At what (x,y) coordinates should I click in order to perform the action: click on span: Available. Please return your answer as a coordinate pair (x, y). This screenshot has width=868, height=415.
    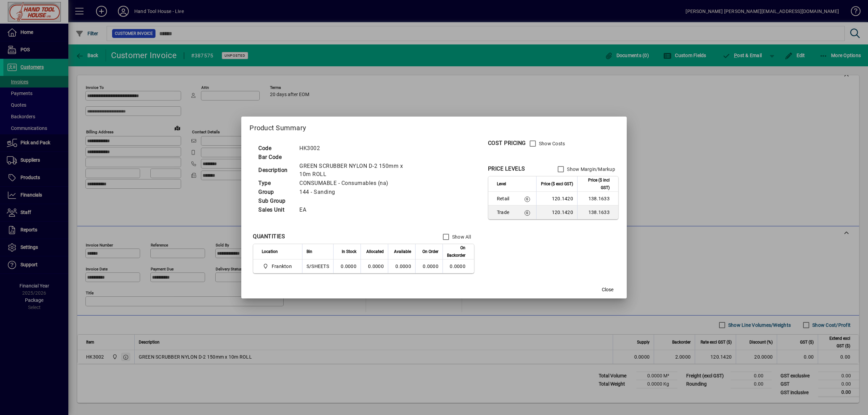
    Looking at the image, I should click on (403, 251).